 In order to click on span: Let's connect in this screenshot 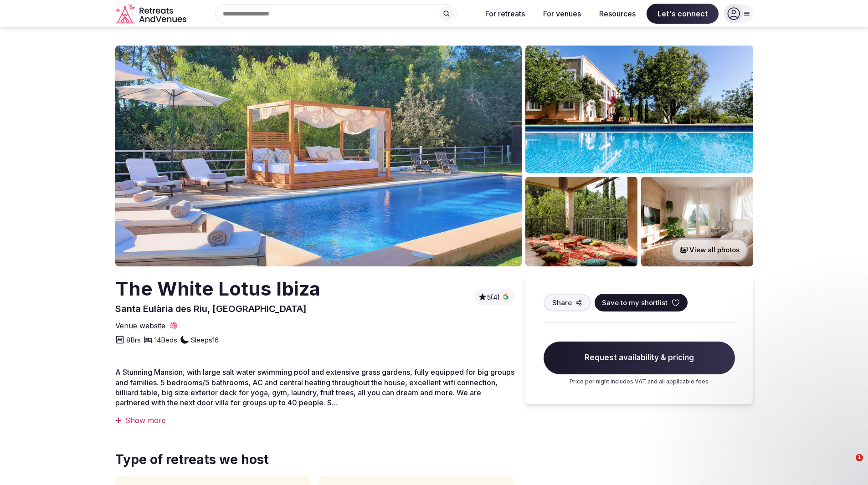, I will do `click(683, 14)`.